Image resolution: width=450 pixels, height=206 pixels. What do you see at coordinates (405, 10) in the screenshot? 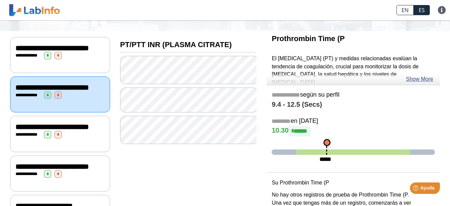
I see `a: EN` at bounding box center [405, 10].